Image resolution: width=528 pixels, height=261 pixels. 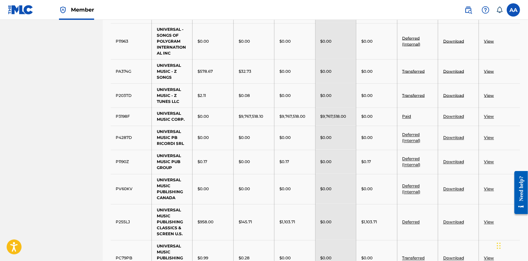 What do you see at coordinates (513, 10) in the screenshot?
I see `div: User Menu` at bounding box center [513, 10].